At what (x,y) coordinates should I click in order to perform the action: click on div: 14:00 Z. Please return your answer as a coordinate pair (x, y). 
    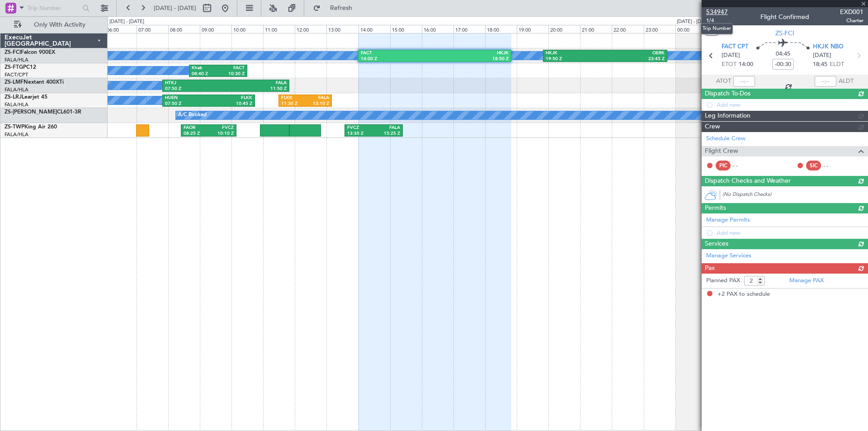
    Looking at the image, I should click on (398, 59).